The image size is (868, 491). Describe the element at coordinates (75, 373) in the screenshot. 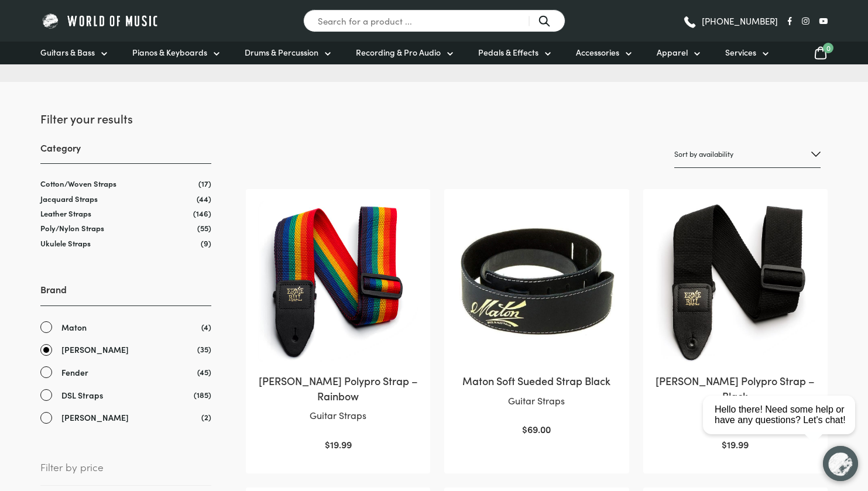

I see `span: Fender` at that location.